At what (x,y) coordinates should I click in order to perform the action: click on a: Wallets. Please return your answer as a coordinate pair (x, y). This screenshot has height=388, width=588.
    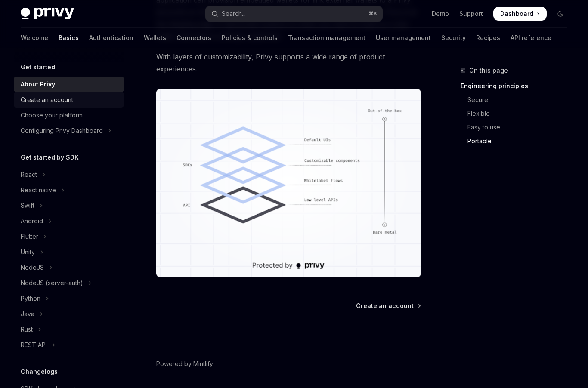
    Looking at the image, I should click on (155, 38).